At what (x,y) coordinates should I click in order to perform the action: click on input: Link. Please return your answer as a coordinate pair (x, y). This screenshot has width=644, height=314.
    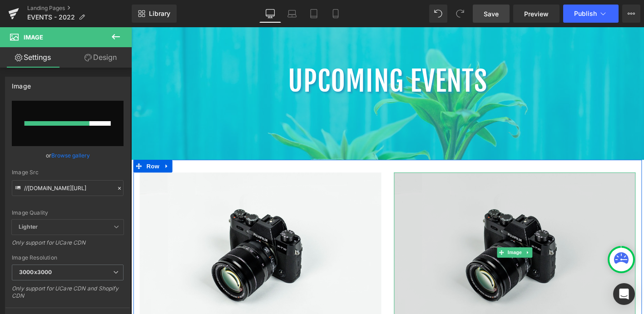
    Looking at the image, I should click on (68, 188).